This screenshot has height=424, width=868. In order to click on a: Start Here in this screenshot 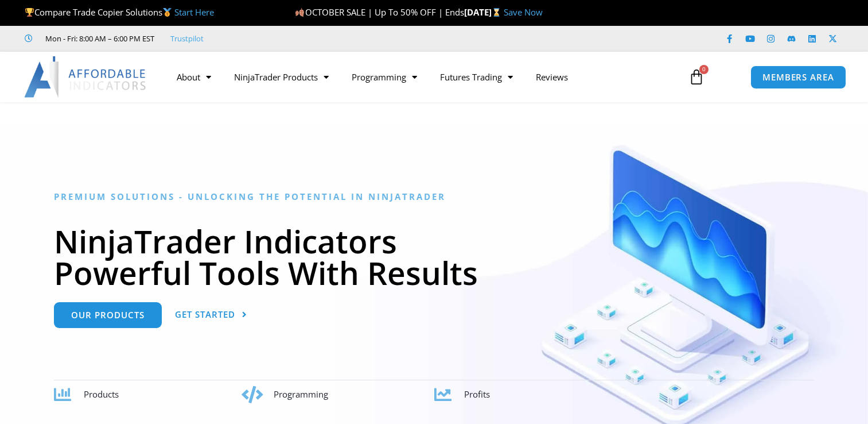, I will do `click(194, 12)`.